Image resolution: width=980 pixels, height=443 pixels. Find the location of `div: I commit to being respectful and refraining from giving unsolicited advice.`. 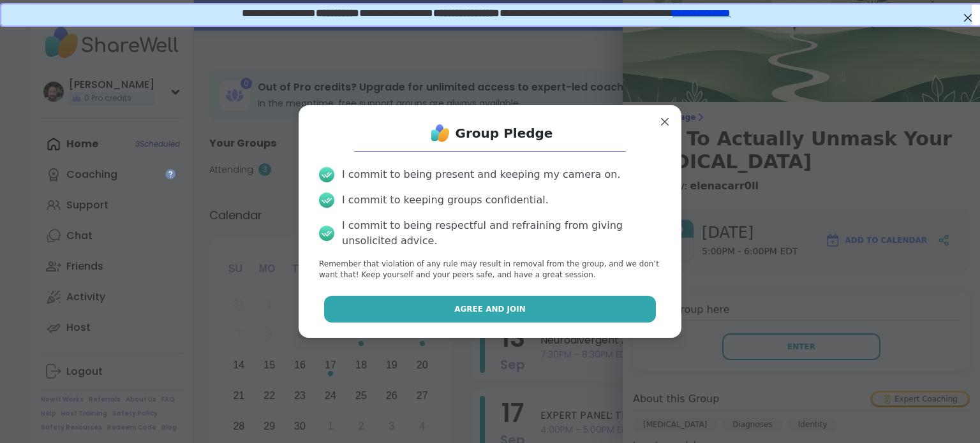

div: I commit to being respectful and refraining from giving unsolicited advice. is located at coordinates (501, 234).